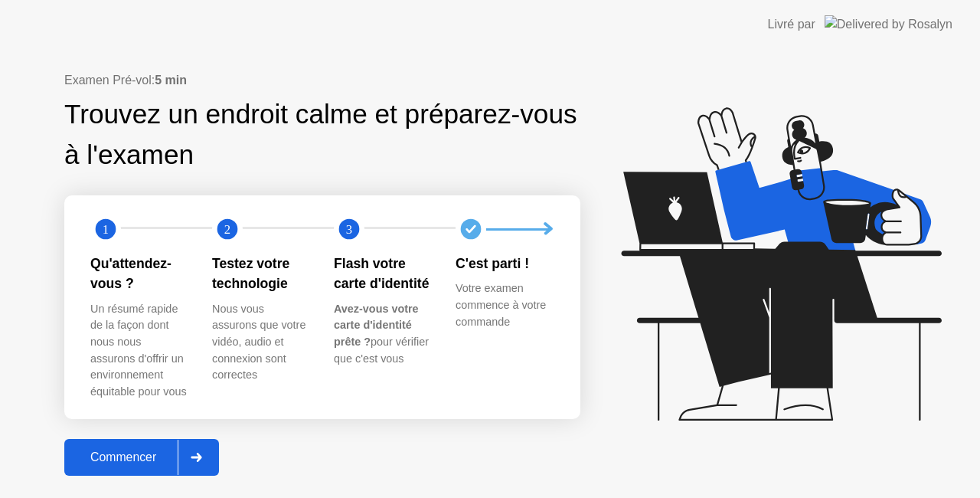 This screenshot has height=498, width=980. What do you see at coordinates (106, 229) in the screenshot?
I see `text: 1` at bounding box center [106, 229].